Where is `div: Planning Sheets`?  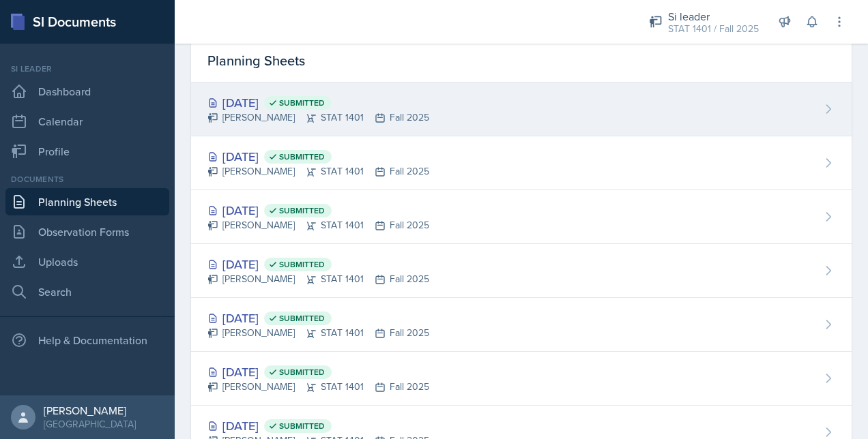 div: Planning Sheets is located at coordinates (521, 61).